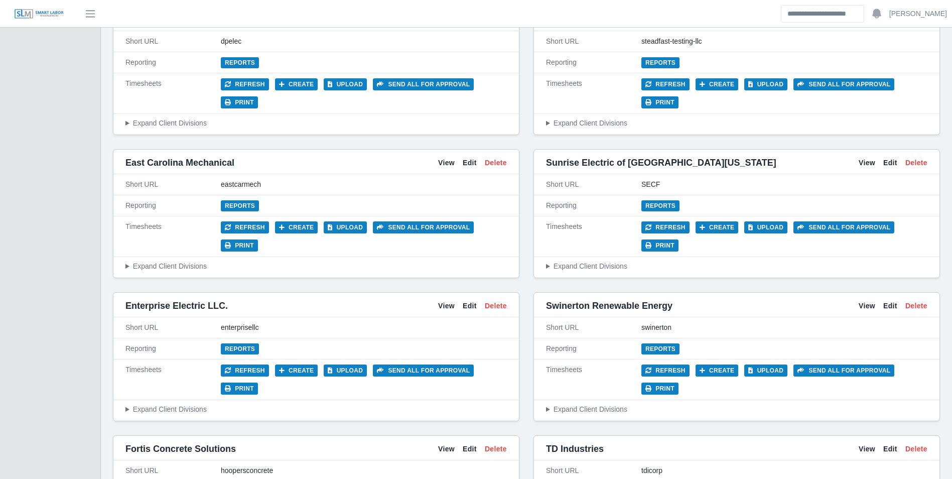 The width and height of the screenshot is (952, 479). What do you see at coordinates (364, 327) in the screenshot?
I see `div: enterprisellc` at bounding box center [364, 327].